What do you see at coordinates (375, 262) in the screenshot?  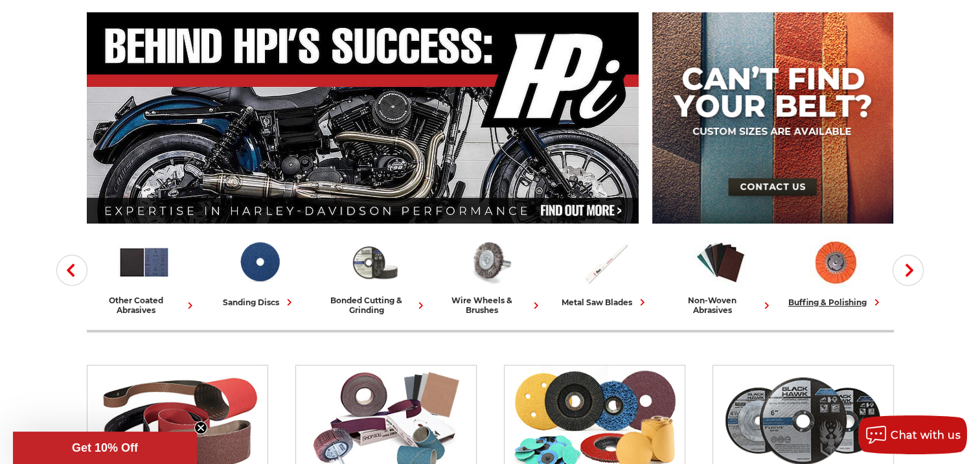 I see `img: Bonded Cutting & Grinding` at bounding box center [375, 262].